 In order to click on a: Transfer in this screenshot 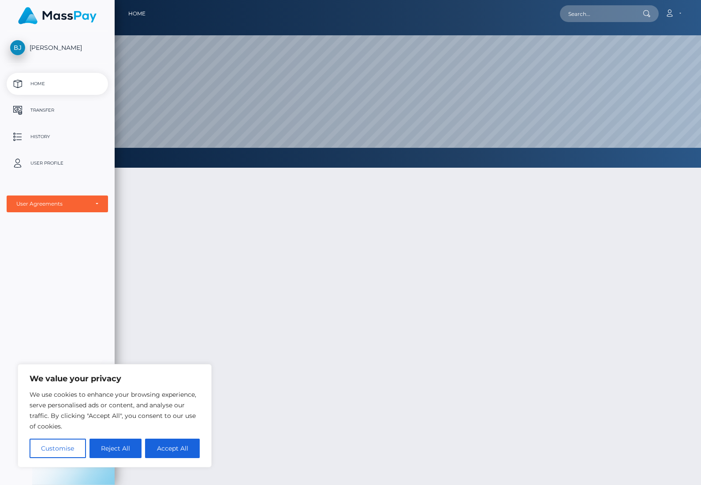, I will do `click(57, 110)`.